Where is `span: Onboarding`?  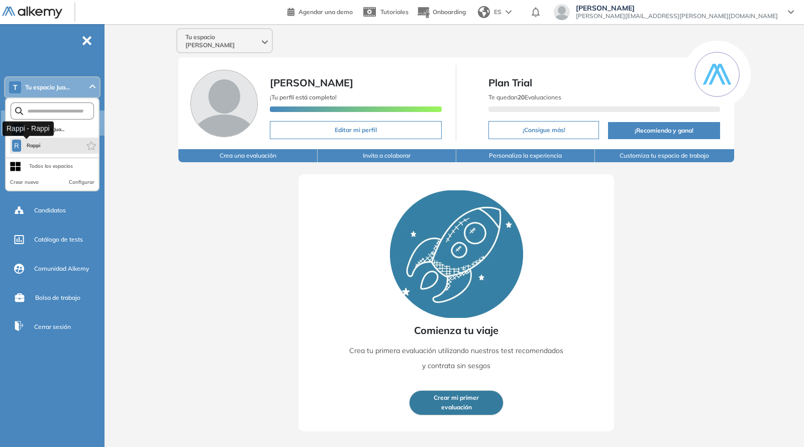
span: Onboarding is located at coordinates (449, 12).